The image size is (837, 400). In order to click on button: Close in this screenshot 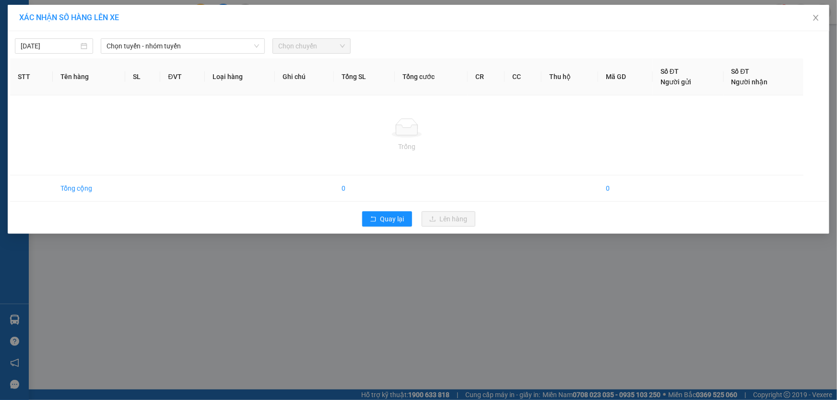, I will do `click(816, 18)`.